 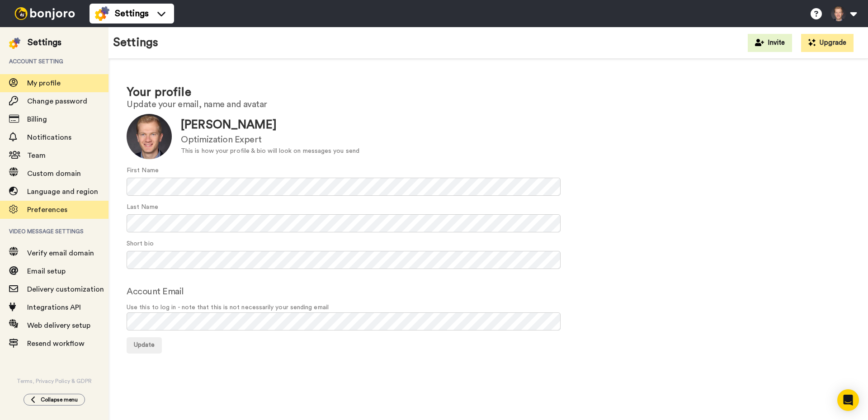 I want to click on label: Account Email, so click(x=155, y=292).